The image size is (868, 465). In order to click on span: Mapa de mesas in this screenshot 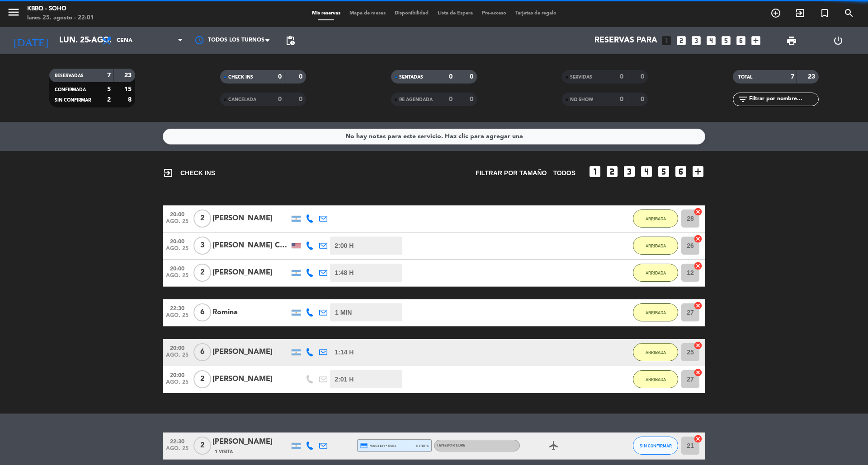, I will do `click(367, 13)`.